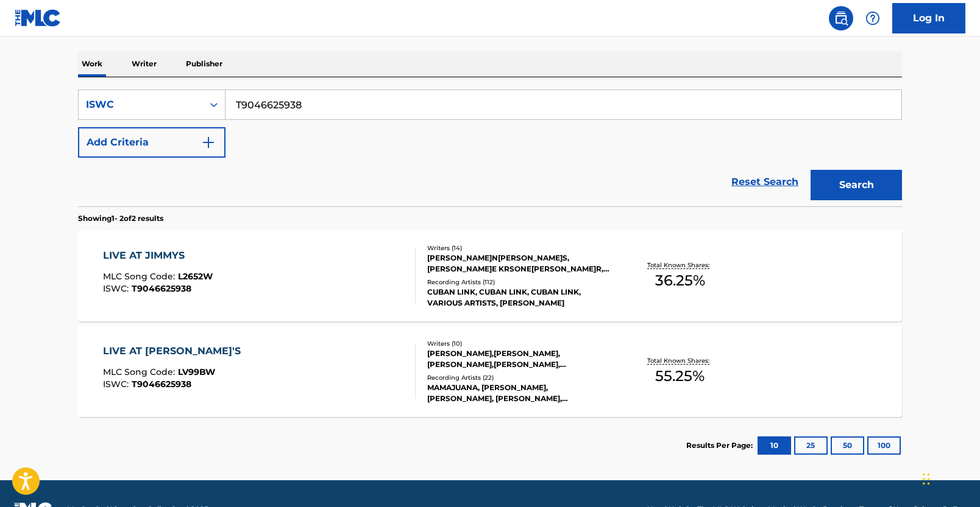 The width and height of the screenshot is (980, 507). What do you see at coordinates (141, 105) in the screenshot?
I see `div: ISWC` at bounding box center [141, 105].